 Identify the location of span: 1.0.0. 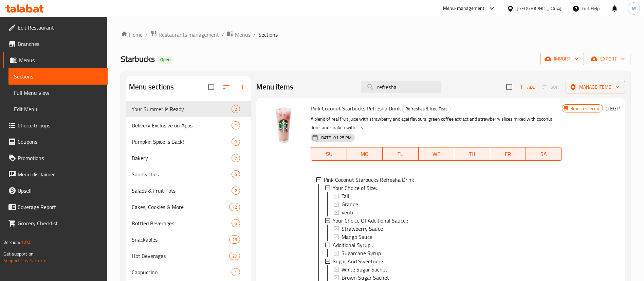
(26, 242).